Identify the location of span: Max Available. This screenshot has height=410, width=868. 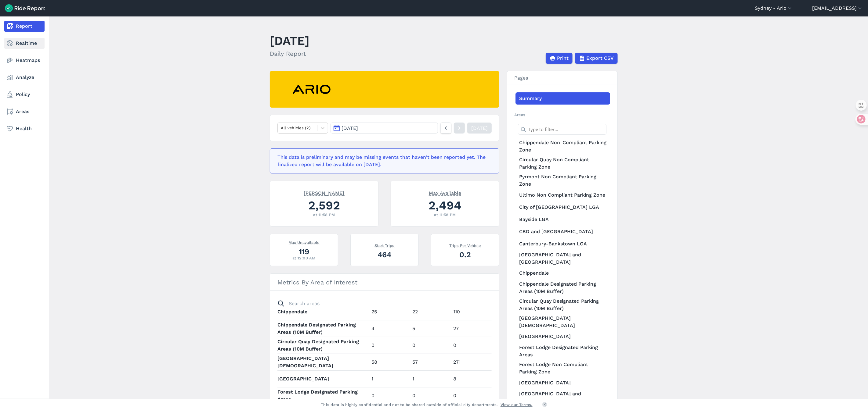
(445, 192).